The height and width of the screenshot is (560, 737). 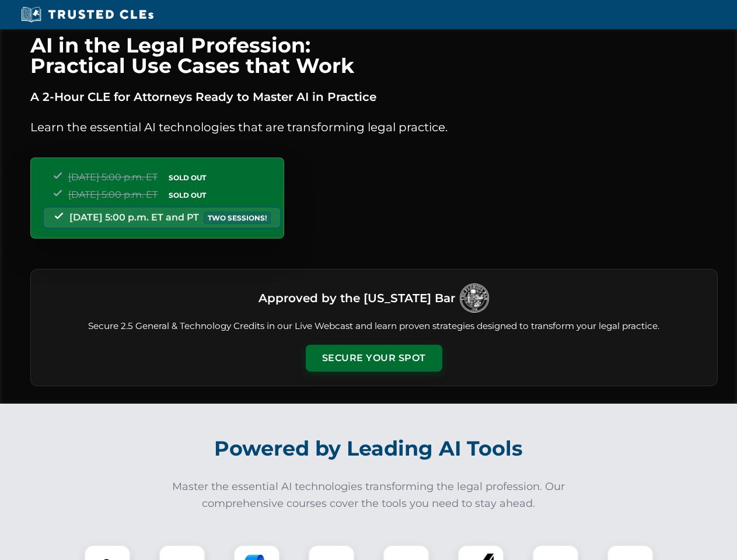 What do you see at coordinates (369, 495) in the screenshot?
I see `p: Master the essential AI technologies transforming the legal profession. Our comprehensive courses...` at bounding box center [369, 495].